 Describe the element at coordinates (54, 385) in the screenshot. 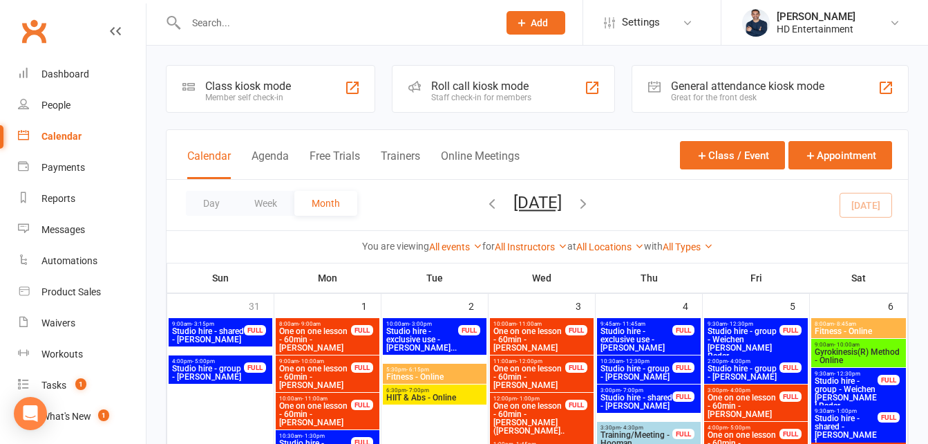

I see `div: Tasks` at that location.